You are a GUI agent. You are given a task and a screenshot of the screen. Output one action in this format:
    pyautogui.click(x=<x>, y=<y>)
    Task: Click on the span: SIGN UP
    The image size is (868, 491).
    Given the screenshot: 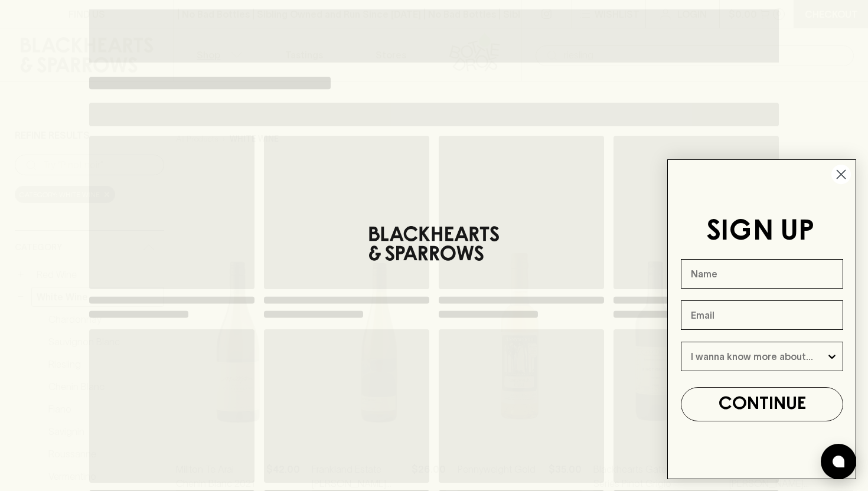 What is the action you would take?
    pyautogui.click(x=760, y=232)
    